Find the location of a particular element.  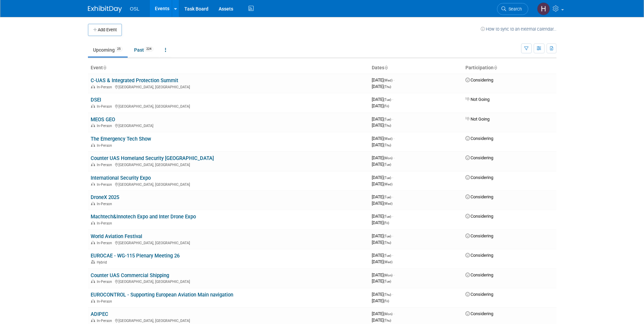

th: Participation is located at coordinates (510, 68).